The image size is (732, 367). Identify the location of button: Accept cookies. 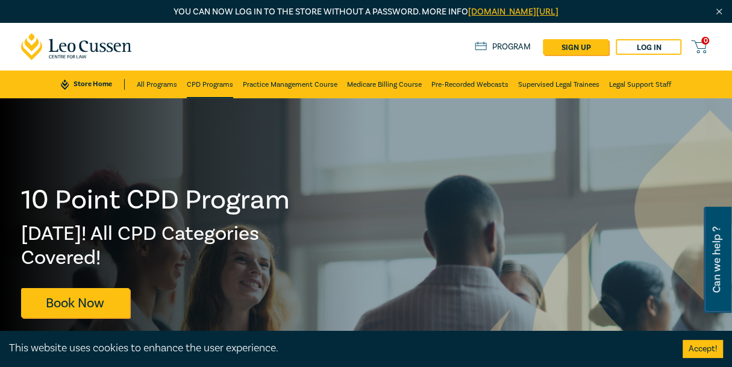
(702, 349).